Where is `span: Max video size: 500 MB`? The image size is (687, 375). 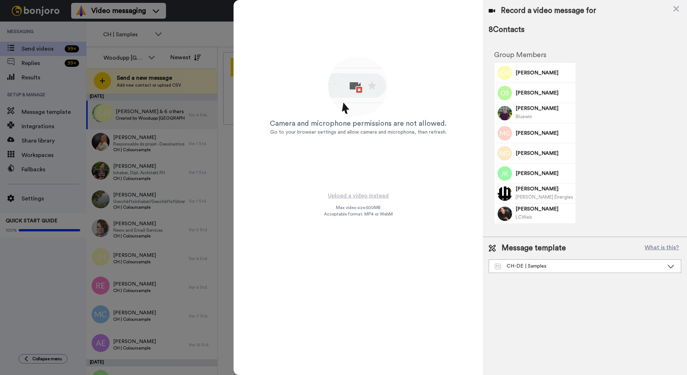 span: Max video size: 500 MB is located at coordinates (358, 208).